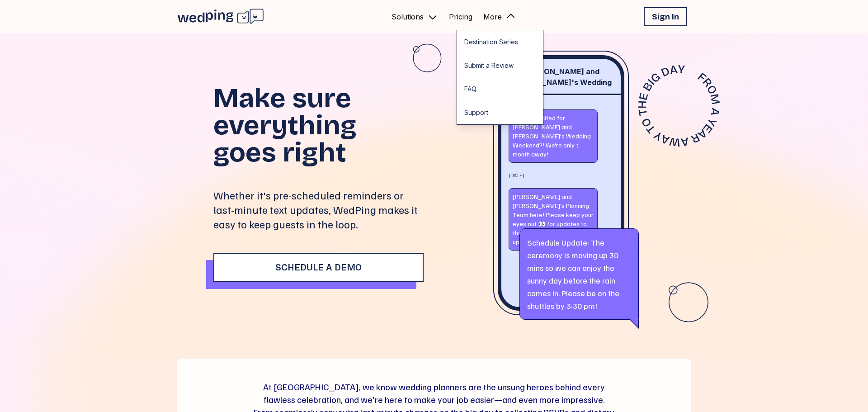  Describe the element at coordinates (500, 65) in the screenshot. I see `a: Submit a Review` at that location.